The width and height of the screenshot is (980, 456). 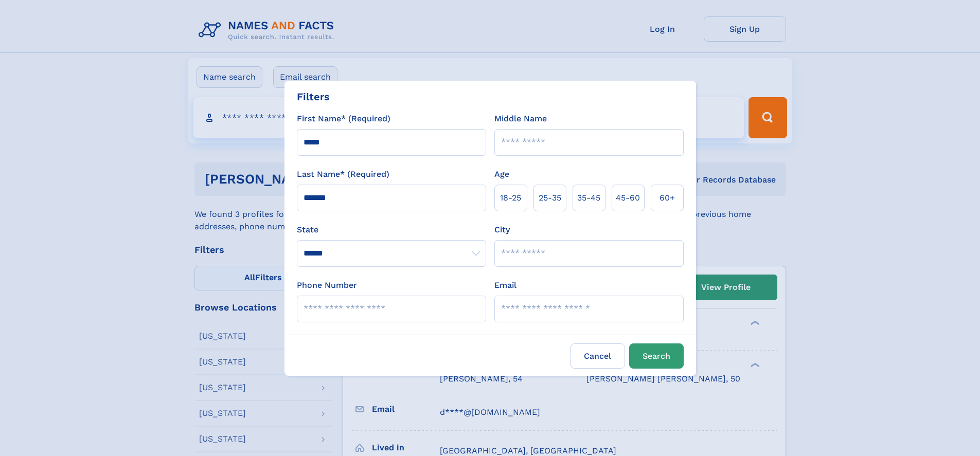 What do you see at coordinates (666, 198) in the screenshot?
I see `span: 60+` at bounding box center [666, 198].